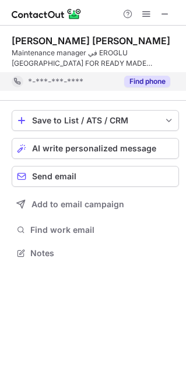  What do you see at coordinates (95, 120) in the screenshot?
I see `div: Save to List / ATS / CRM` at bounding box center [95, 120].